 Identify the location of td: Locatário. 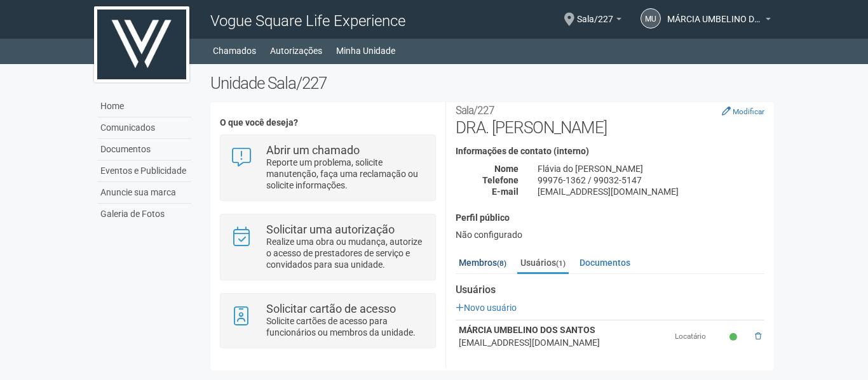
(699, 336).